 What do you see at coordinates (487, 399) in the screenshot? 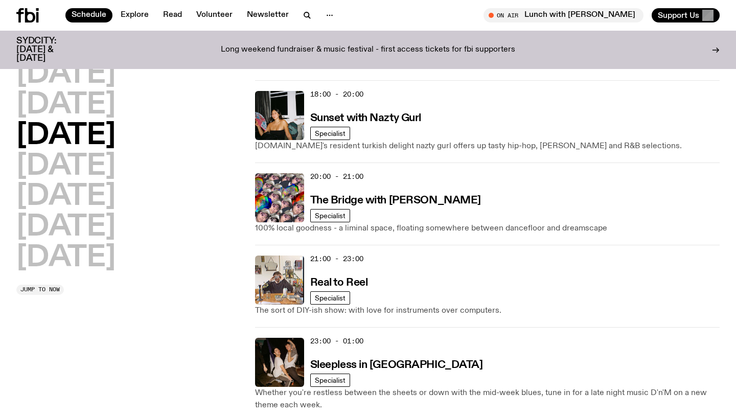
I see `p: Whether you're restless between the sheets or down with the mid-week blues, tune in for a late ni...` at bounding box center [487, 399].